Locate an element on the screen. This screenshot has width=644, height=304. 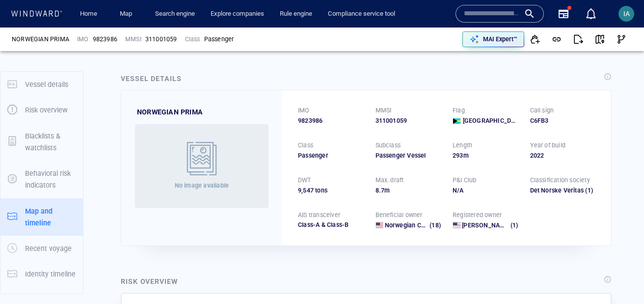
span: 293 is located at coordinates (458, 155).